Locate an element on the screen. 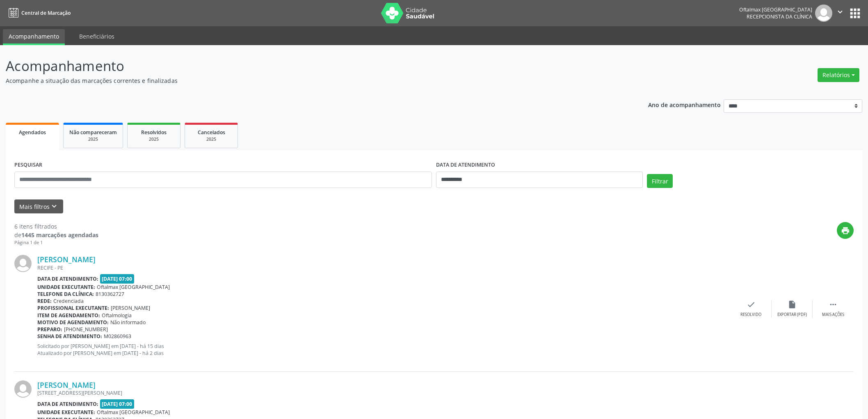 The image size is (868, 419). button: Filtrar is located at coordinates (659, 181).